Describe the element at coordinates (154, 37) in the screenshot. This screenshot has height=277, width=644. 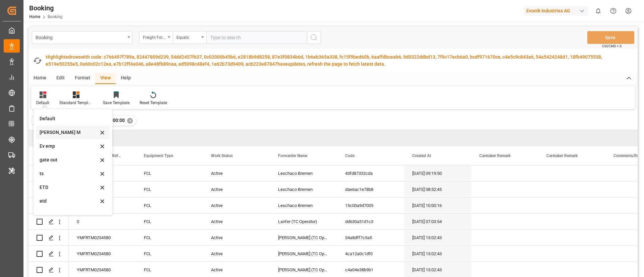
I see `div: Freight Forwarder's Reference No.` at that location.